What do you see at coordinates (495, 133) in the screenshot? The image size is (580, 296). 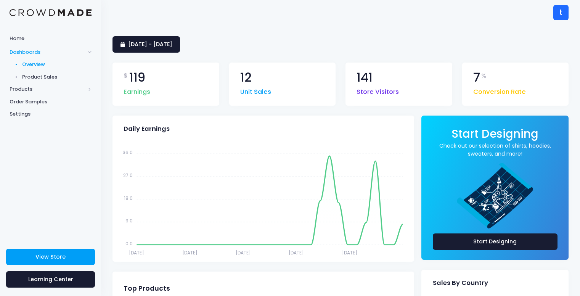 I see `span: Start Designing` at bounding box center [495, 133].